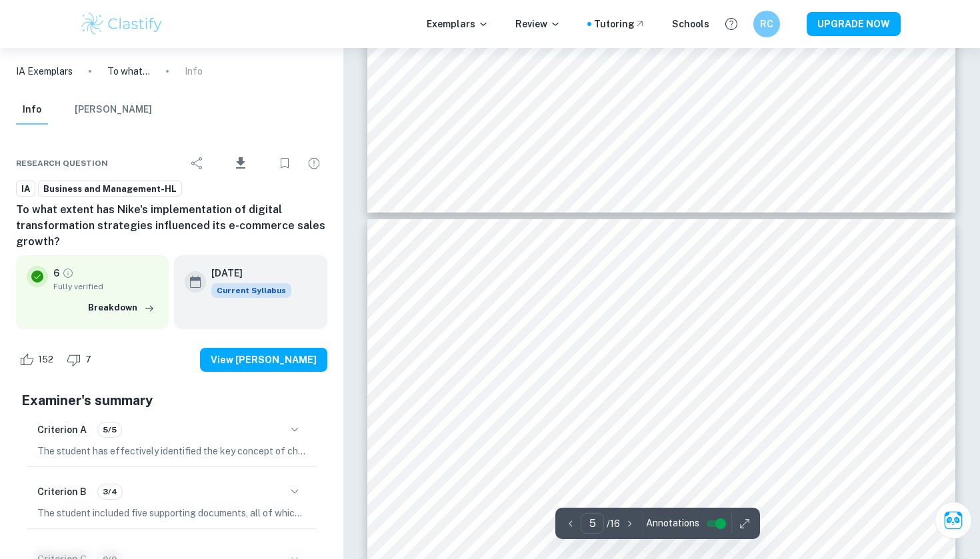  What do you see at coordinates (953, 520) in the screenshot?
I see `button: Ask Clai` at bounding box center [953, 520].